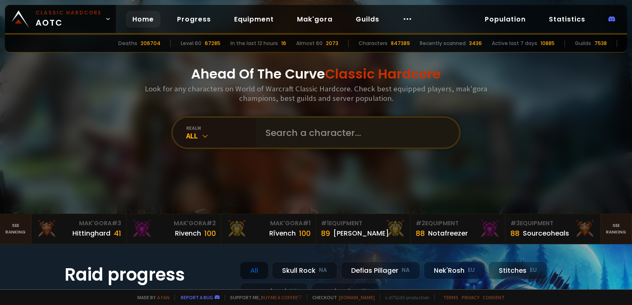  I want to click on div: Guilds, so click(583, 43).